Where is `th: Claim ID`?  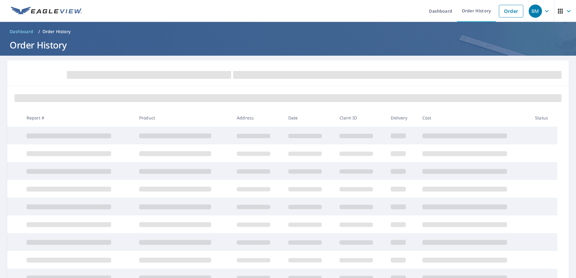
th: Claim ID is located at coordinates (360, 118).